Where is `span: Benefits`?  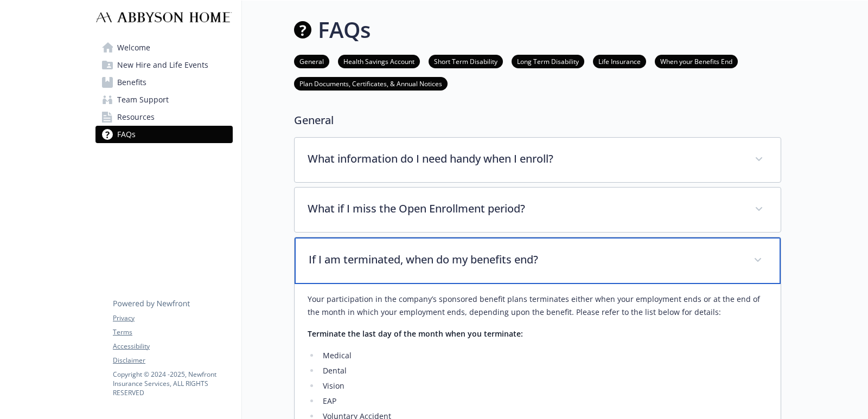 span: Benefits is located at coordinates (132, 82).